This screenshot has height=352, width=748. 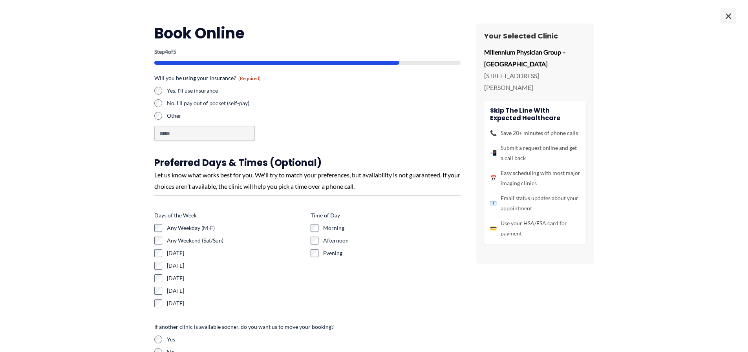 I want to click on p: Step of, so click(x=308, y=52).